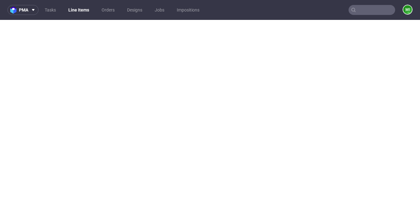 This screenshot has width=420, height=208. I want to click on a: Orders, so click(108, 10).